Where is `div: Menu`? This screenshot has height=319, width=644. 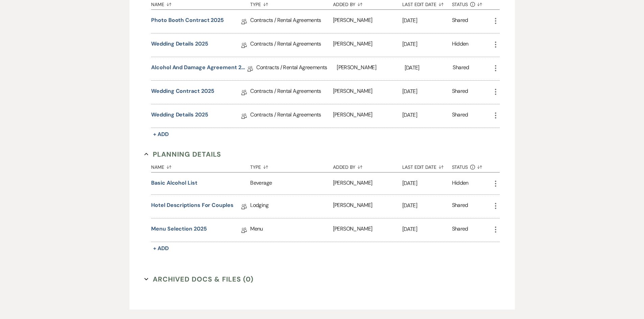 div: Menu is located at coordinates (291, 230).